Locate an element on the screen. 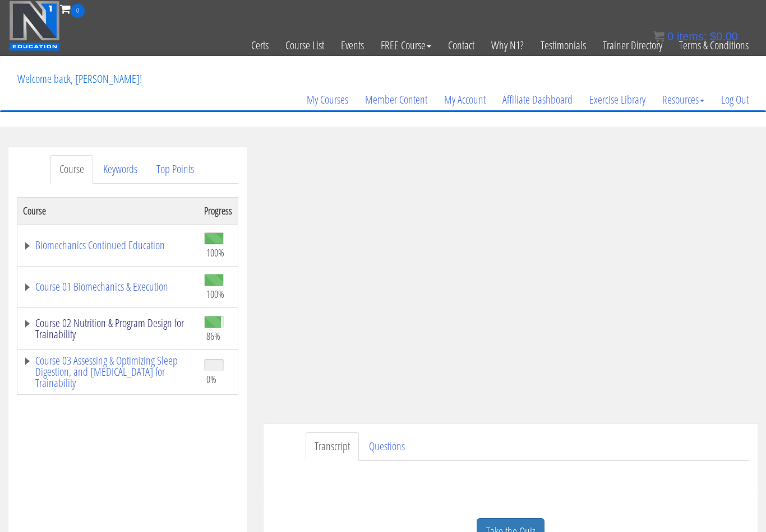 This screenshot has height=532, width=766. a: Trainer Directory is located at coordinates (633, 46).